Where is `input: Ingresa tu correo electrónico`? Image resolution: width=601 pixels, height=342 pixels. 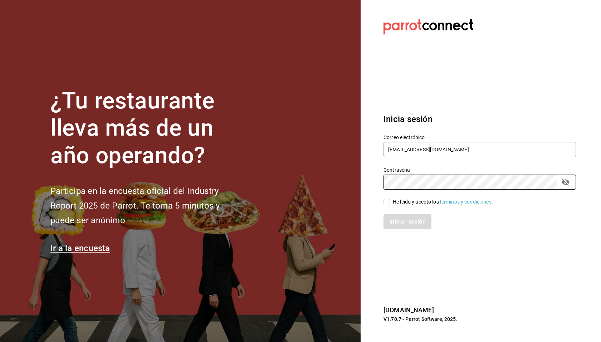
input: Ingresa tu correo electrónico is located at coordinates (480, 150).